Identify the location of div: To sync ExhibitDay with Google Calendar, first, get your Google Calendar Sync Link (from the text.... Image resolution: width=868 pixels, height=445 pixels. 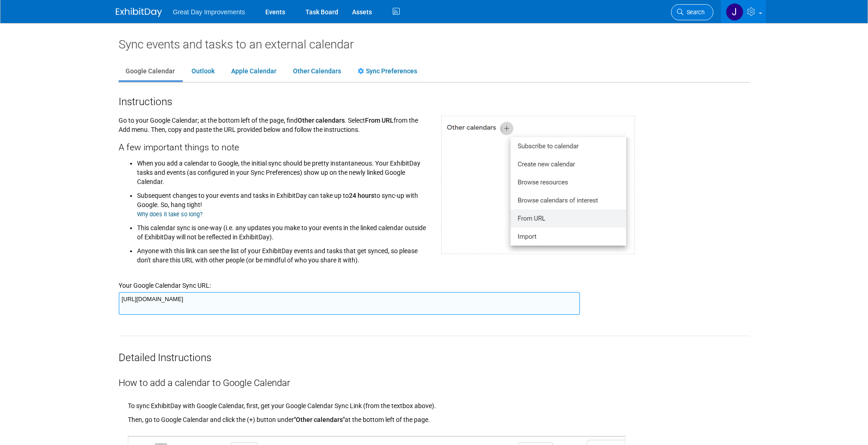
(439, 400).